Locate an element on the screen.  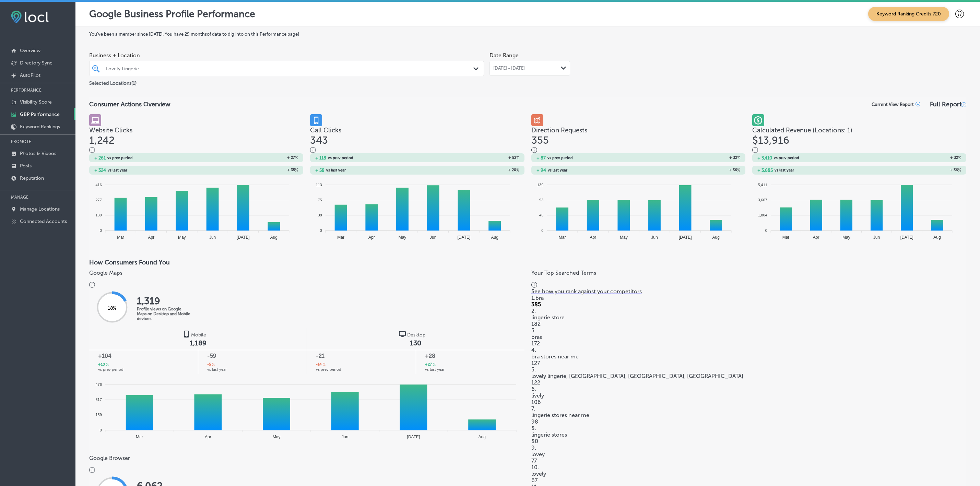
h3: Call Clicks is located at coordinates (417, 130).